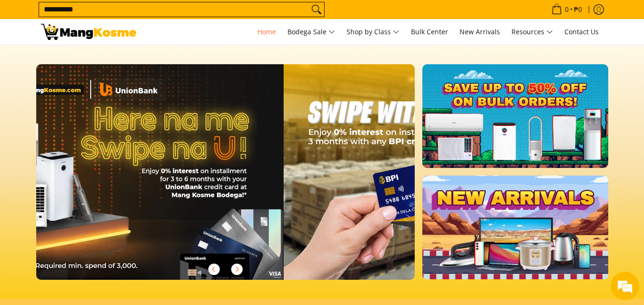 This screenshot has width=644, height=305. Describe the element at coordinates (316, 10) in the screenshot. I see `button: Search` at that location.